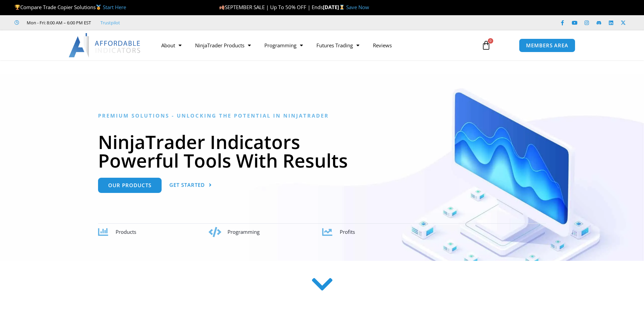  I want to click on a: Get Started, so click(190, 185).